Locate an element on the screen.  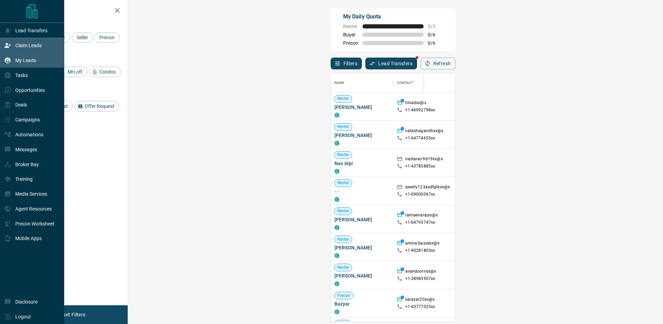
span: Buyer is located at coordinates (351, 35).